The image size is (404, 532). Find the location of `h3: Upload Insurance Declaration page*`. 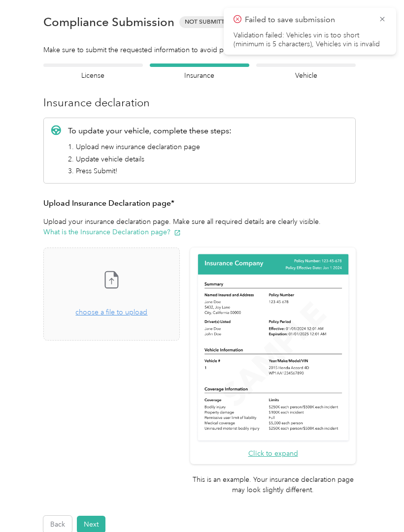

h3: Upload Insurance Declaration page* is located at coordinates (199, 203).